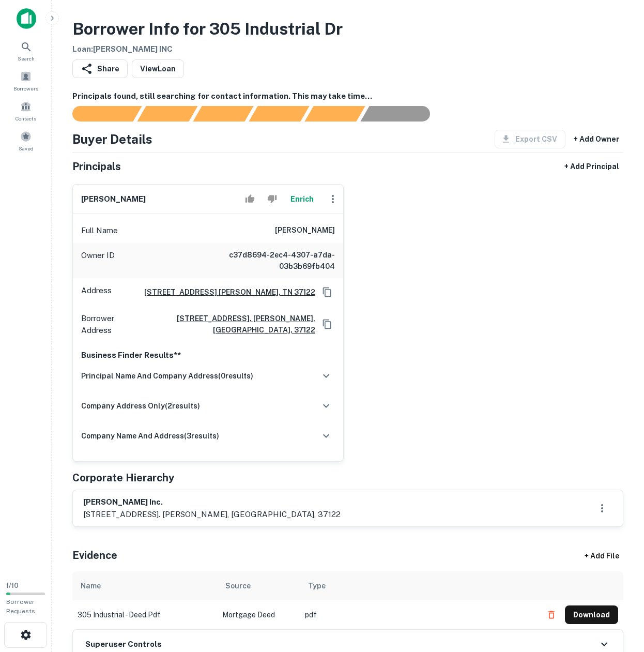  What do you see at coordinates (552, 615) in the screenshot?
I see `button: Delete file` at bounding box center [552, 615].